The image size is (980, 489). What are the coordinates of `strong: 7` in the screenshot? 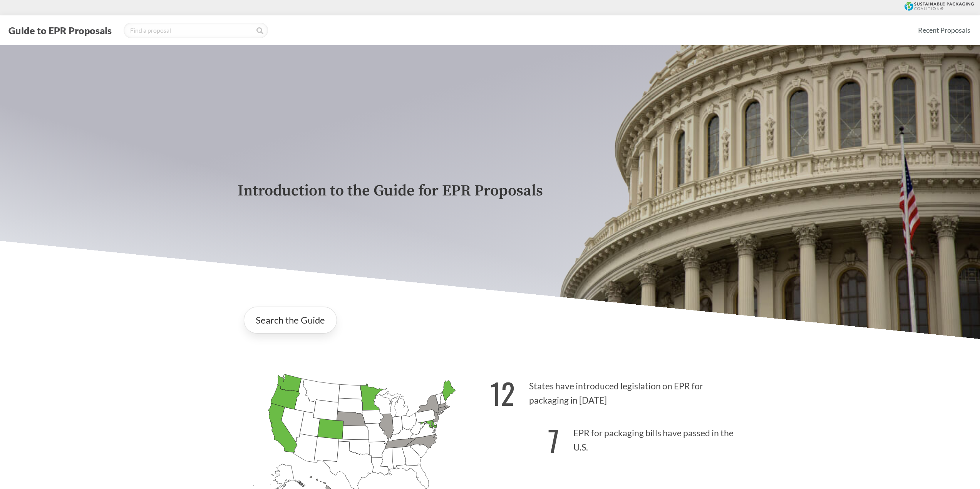 It's located at (553, 441).